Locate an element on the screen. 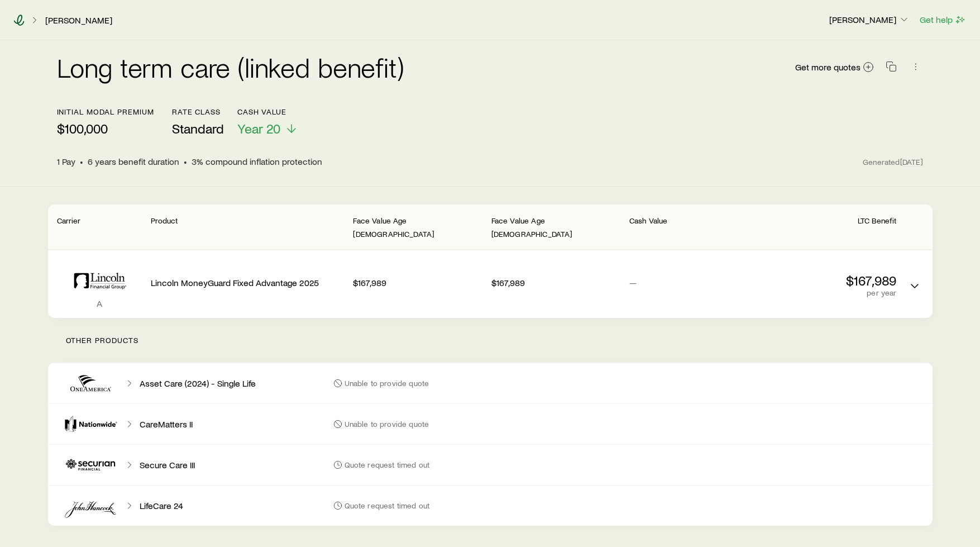 Image resolution: width=980 pixels, height=547 pixels. span: Product is located at coordinates (164, 220).